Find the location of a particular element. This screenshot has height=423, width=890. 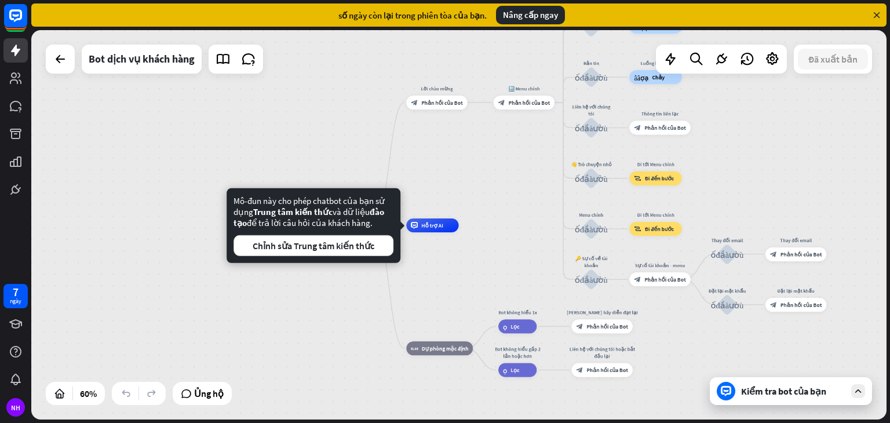

button: Chỉnh sửa Trung tâm kiến ​​thức is located at coordinates (313, 246).